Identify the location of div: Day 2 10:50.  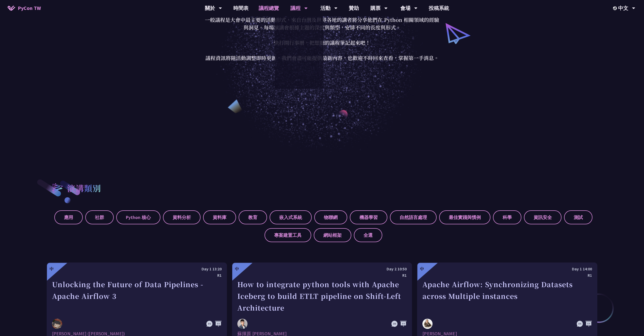
(322, 269).